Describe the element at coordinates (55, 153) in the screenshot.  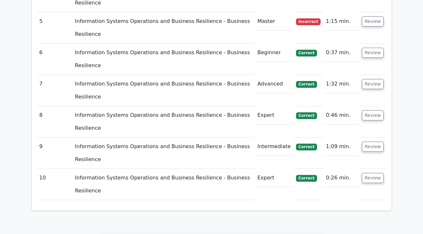
I see `td: 9` at that location.